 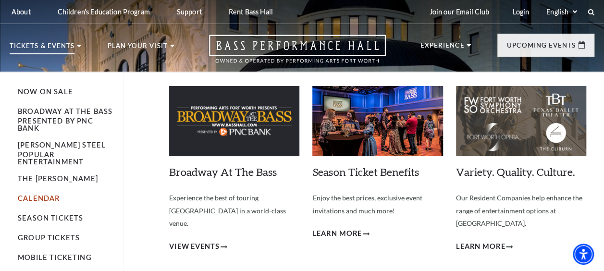 I want to click on p: Rent Bass Hall, so click(x=251, y=12).